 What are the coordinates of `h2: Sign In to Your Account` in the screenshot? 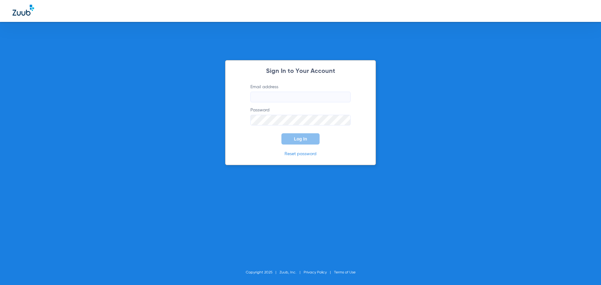 It's located at (300, 71).